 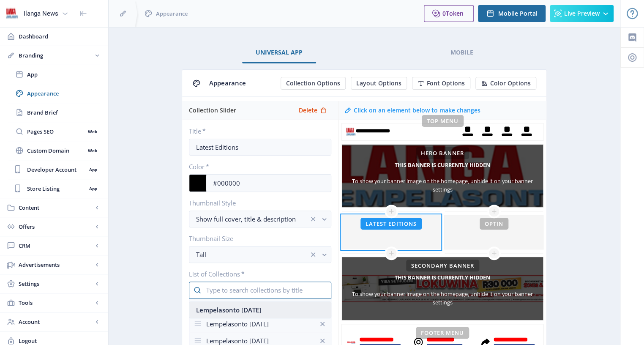 I want to click on span: Offers, so click(x=56, y=226).